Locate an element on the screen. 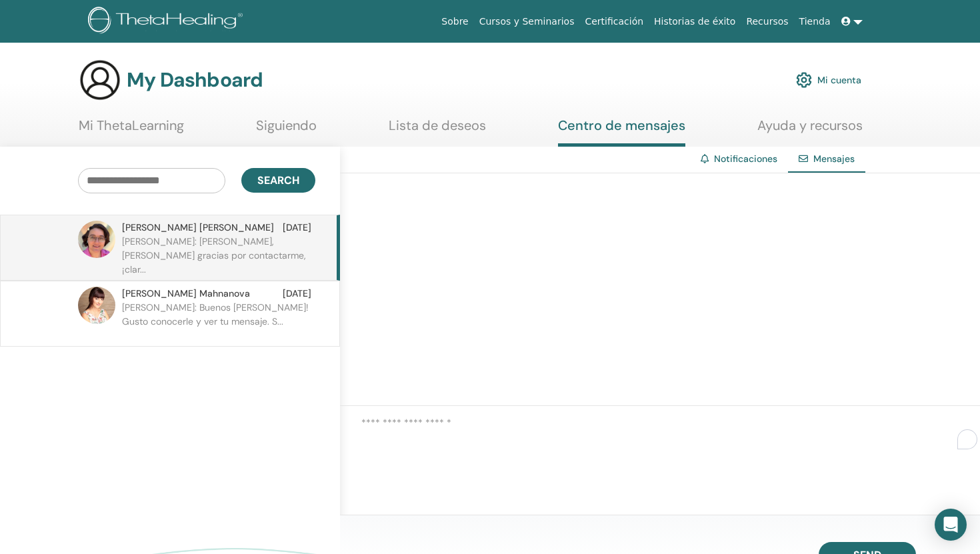 This screenshot has height=554, width=980. img: logo.png is located at coordinates (167, 21).